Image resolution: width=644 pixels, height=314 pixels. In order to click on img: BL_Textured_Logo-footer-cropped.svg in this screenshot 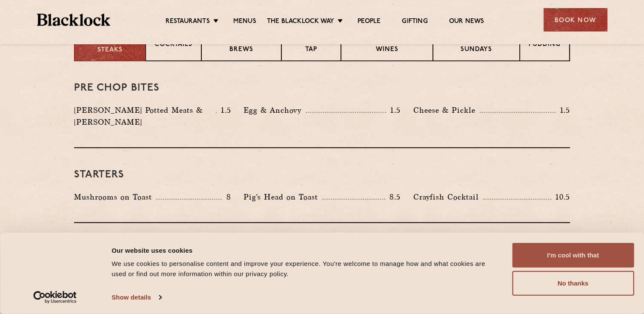, I will do `click(73, 20)`.